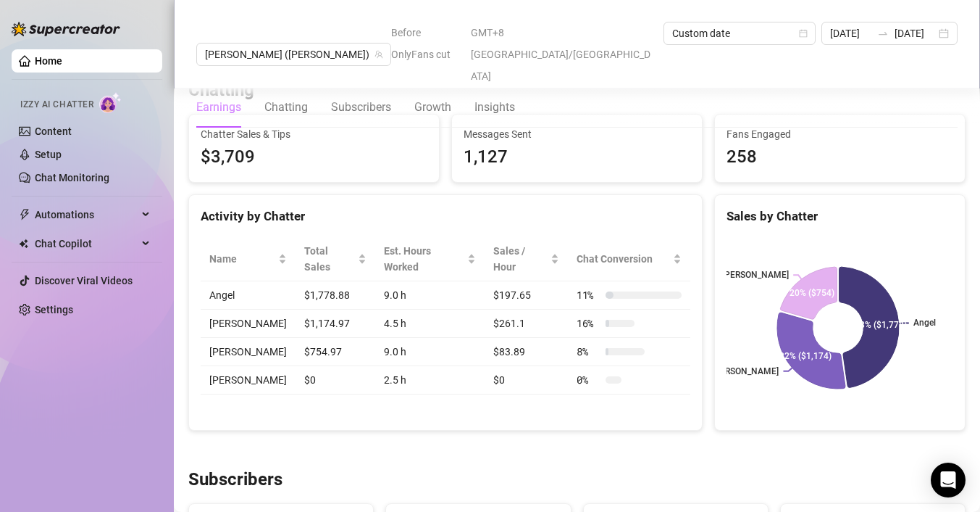 The width and height of the screenshot is (980, 512). Describe the element at coordinates (66, 29) in the screenshot. I see `img: logo-BBDzfeDw.svg` at that location.